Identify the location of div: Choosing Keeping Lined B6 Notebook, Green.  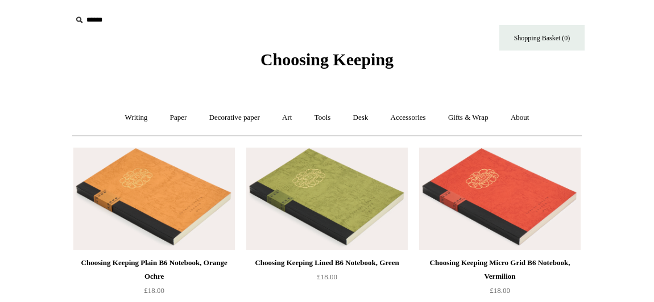
(327, 263).